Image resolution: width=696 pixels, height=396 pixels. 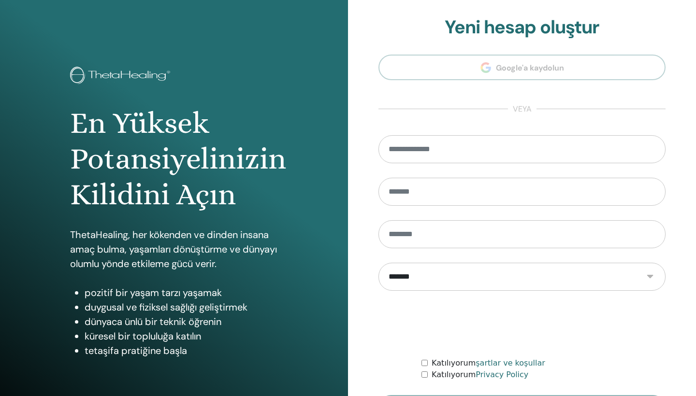 What do you see at coordinates (181, 307) in the screenshot?
I see `li: duygusal ve fiziksel sağlığı geliştirmek` at bounding box center [181, 307].